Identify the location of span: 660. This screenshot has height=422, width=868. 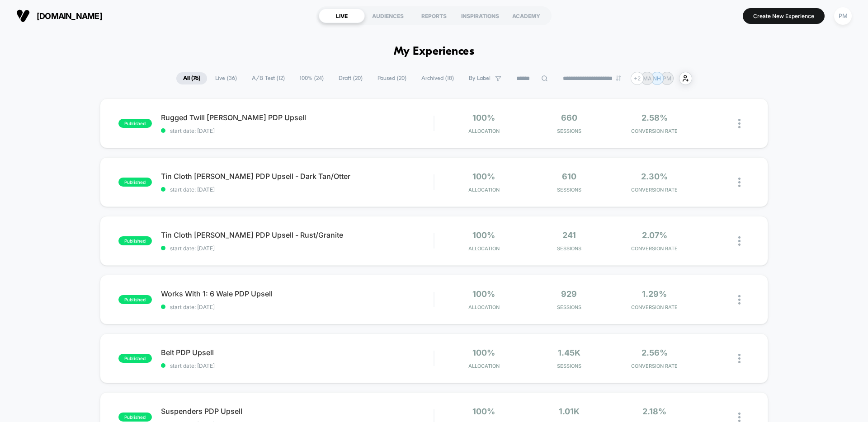
(569, 118).